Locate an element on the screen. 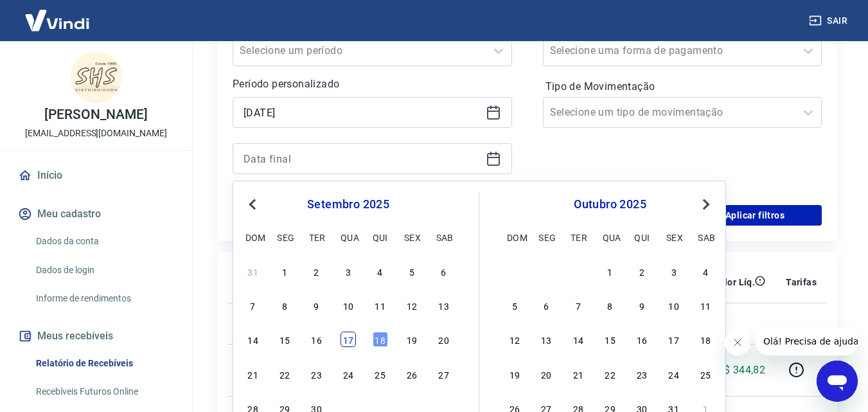 The image size is (868, 412). div: Choose quarta-feira, 1 de outubro de 2025 is located at coordinates (610, 271).